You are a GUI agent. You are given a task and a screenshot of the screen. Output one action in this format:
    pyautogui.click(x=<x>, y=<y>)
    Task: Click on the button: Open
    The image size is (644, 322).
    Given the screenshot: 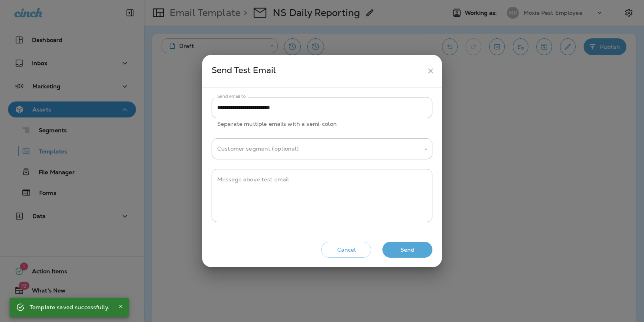 What is the action you would take?
    pyautogui.click(x=425, y=150)
    